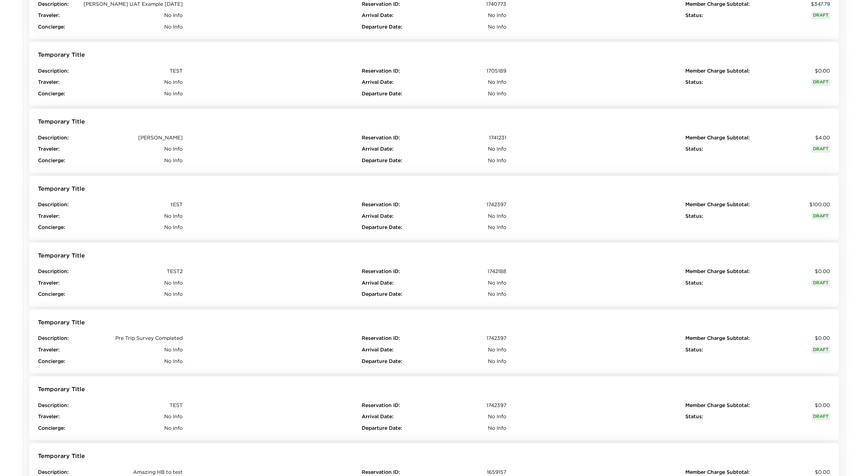  Describe the element at coordinates (822, 138) in the screenshot. I see `span: $4.00` at that location.